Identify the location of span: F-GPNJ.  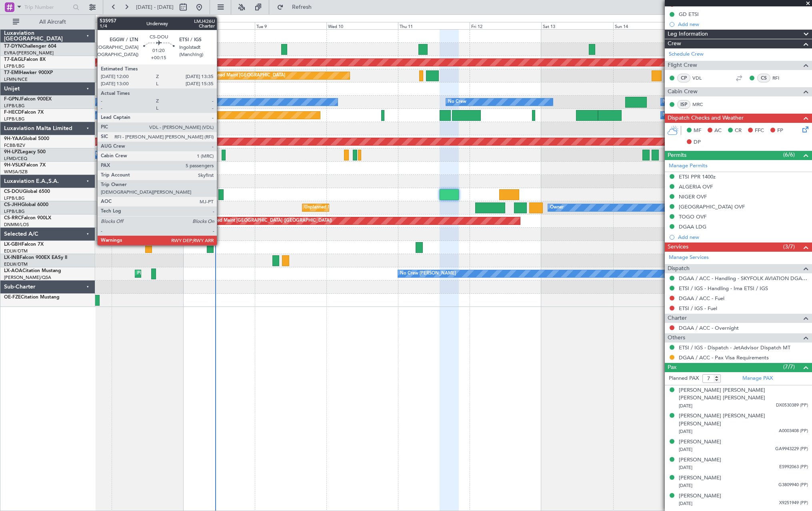
(12, 99).